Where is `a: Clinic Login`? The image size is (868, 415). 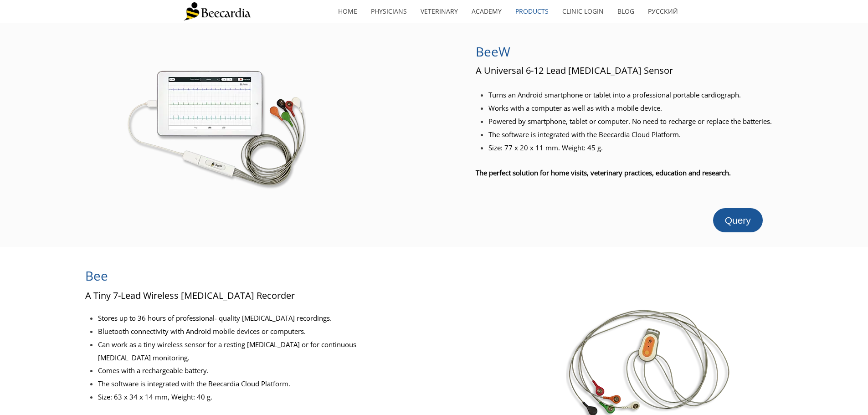 a: Clinic Login is located at coordinates (583, 11).